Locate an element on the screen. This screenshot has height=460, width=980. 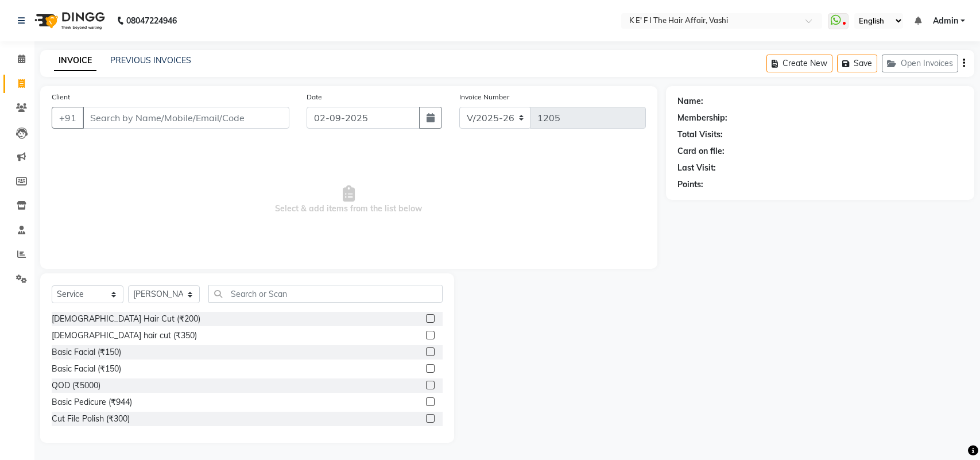
div: Membership: is located at coordinates (702, 118).